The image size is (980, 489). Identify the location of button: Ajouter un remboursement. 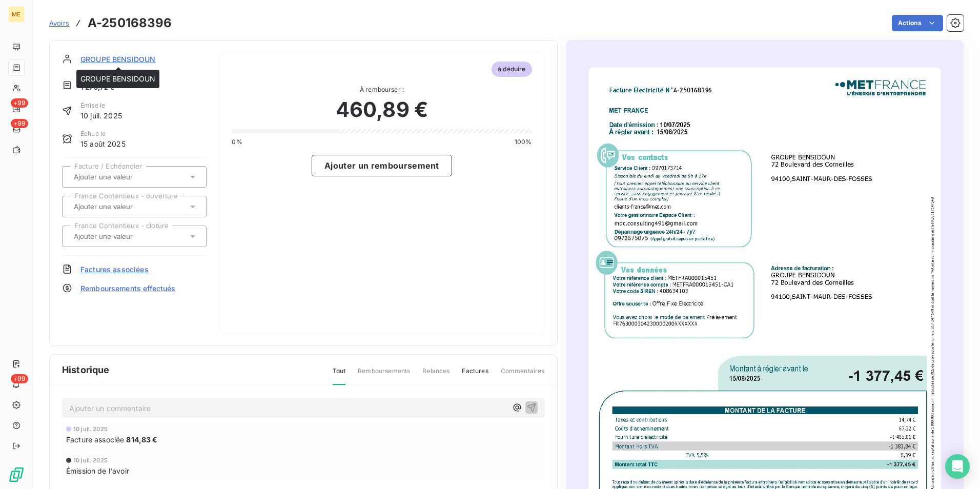
(382, 166).